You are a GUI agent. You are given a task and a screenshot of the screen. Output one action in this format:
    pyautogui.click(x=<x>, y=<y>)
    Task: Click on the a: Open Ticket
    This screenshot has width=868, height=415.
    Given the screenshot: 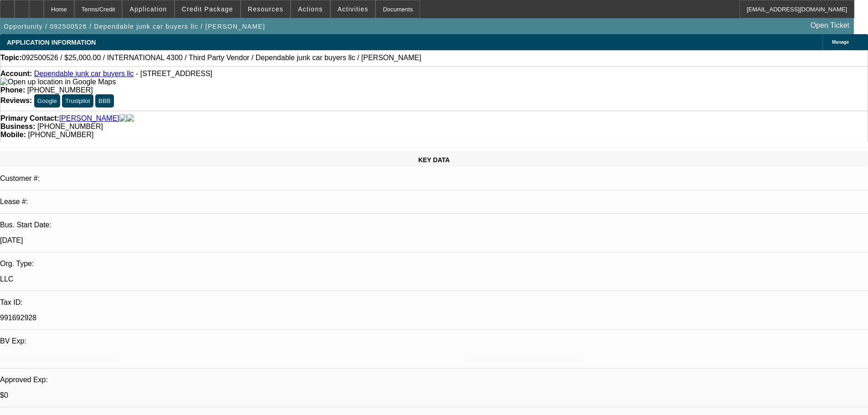 What is the action you would take?
    pyautogui.click(x=829, y=25)
    